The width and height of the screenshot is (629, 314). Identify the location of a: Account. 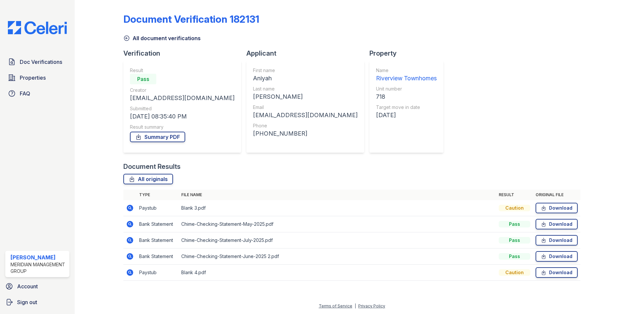
(37, 286).